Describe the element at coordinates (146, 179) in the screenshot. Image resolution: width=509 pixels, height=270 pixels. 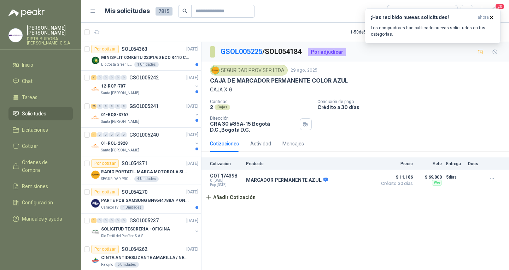
I see `div: 4 Unidades` at that location.